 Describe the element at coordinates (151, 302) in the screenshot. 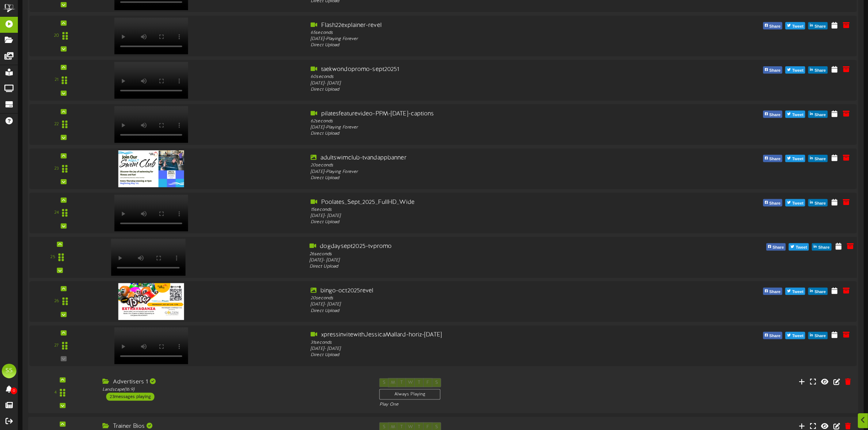

I see `img: e2a0ccc0-6737-4bd0-b793-42cc57396989.jpg` at that location.